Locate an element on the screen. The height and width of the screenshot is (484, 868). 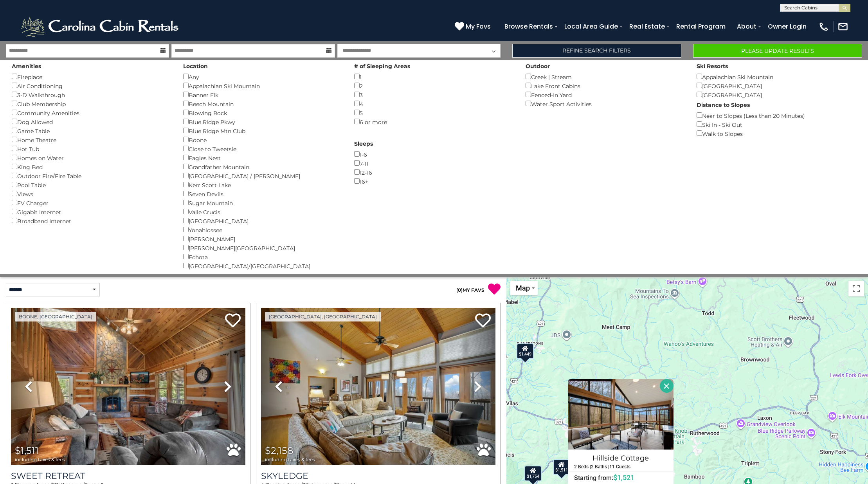
button: Close is located at coordinates (667, 386).